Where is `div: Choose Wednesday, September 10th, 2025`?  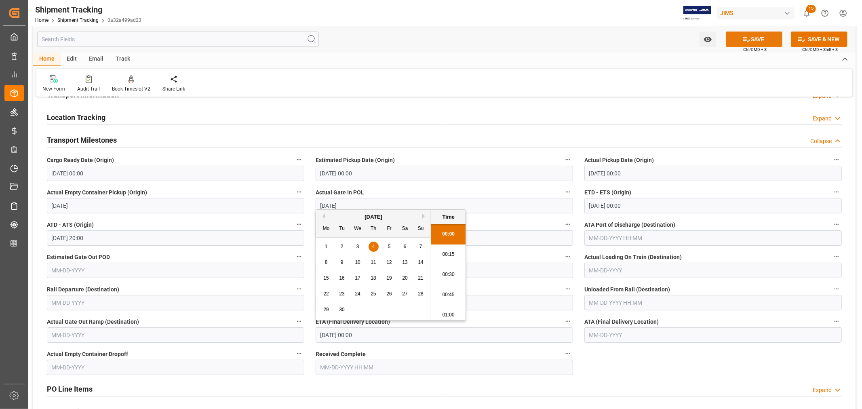 div: Choose Wednesday, September 10th, 2025 is located at coordinates (357, 262).